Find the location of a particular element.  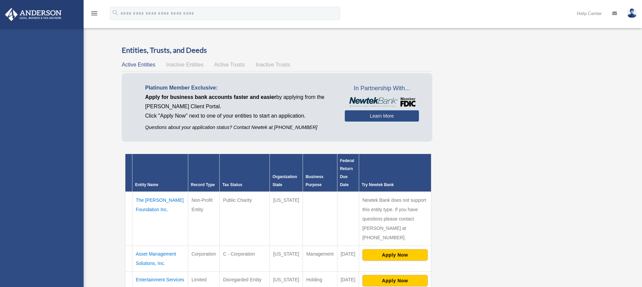

span: Active Entities is located at coordinates (139, 65).